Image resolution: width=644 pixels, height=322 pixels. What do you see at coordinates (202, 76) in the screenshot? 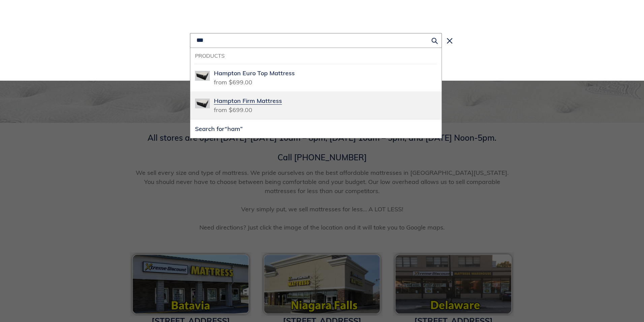
I see `img: Hampton Euro Top Mattress` at bounding box center [202, 76].